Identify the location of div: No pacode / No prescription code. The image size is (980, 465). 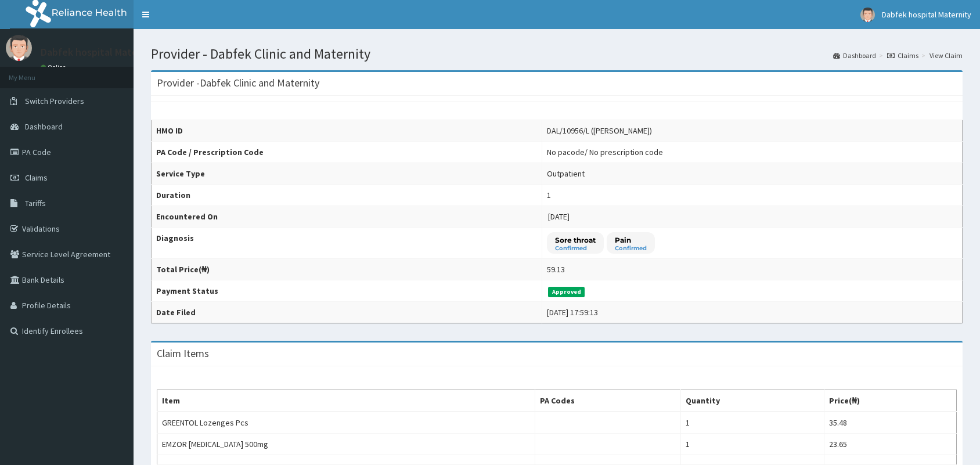
(605, 152).